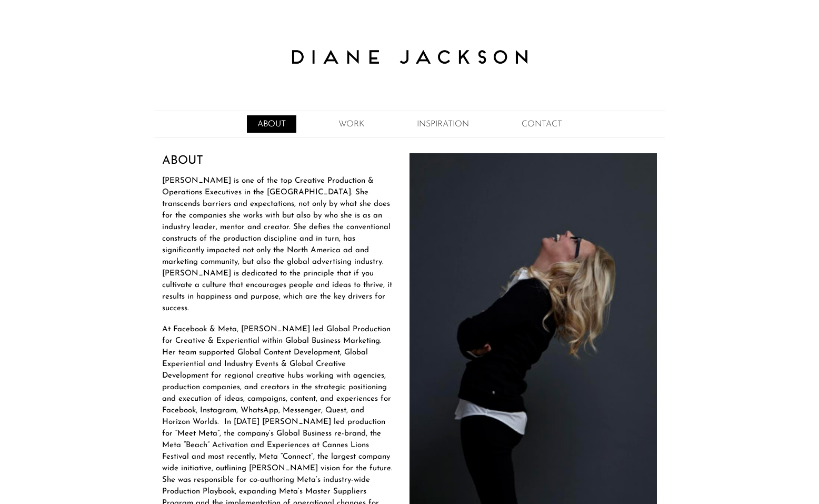 The width and height of the screenshot is (819, 504). What do you see at coordinates (272, 124) in the screenshot?
I see `a: ABOUT` at bounding box center [272, 124].